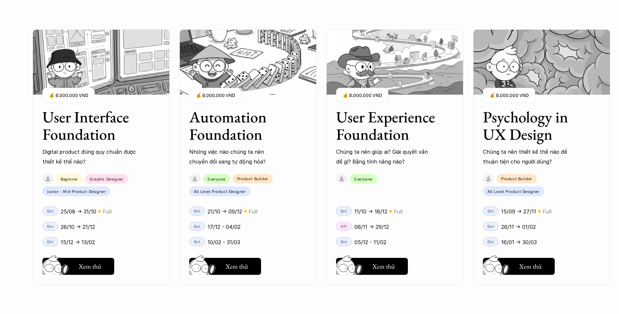 The image size is (619, 314). Describe the element at coordinates (387, 126) in the screenshot. I see `h3: User Experience Foundation` at that location.